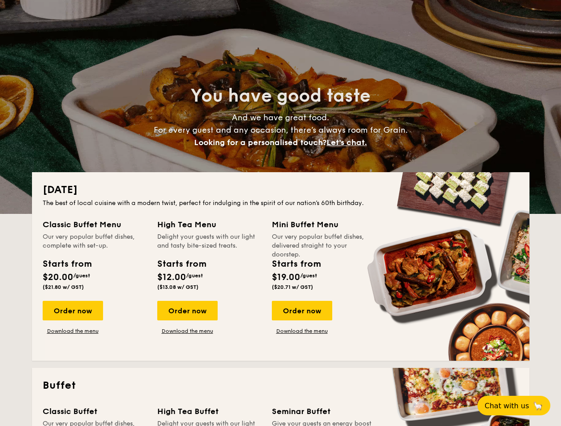 This screenshot has height=426, width=561. Describe the element at coordinates (209, 412) in the screenshot. I see `div: High Tea Buffet` at that location.